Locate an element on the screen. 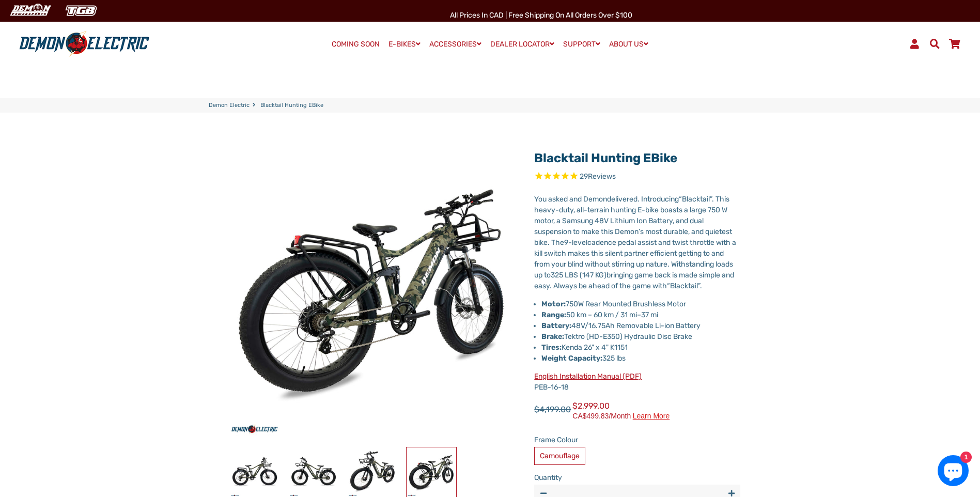 Image resolution: width=980 pixels, height=497 pixels. li: 48V/16.75Ah Removable Li-ion Battery is located at coordinates (640, 326).